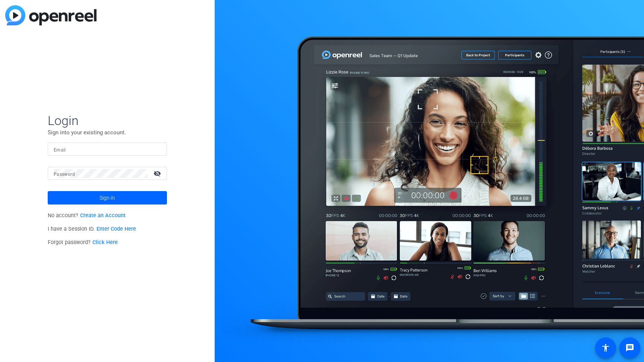 The image size is (644, 362). Describe the element at coordinates (92, 229) in the screenshot. I see `span: I have a Session ID.` at that location.